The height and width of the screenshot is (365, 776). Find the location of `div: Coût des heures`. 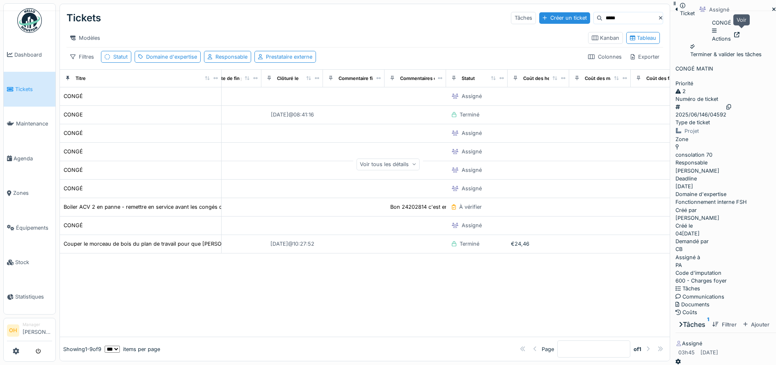

div: Coût des heures is located at coordinates (542, 78).